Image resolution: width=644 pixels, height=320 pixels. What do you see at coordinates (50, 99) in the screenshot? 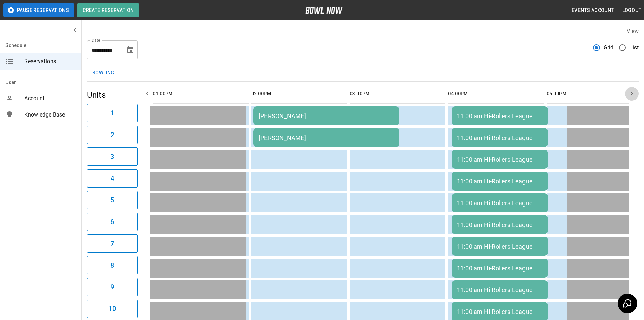
I see `span: Account` at bounding box center [50, 99].